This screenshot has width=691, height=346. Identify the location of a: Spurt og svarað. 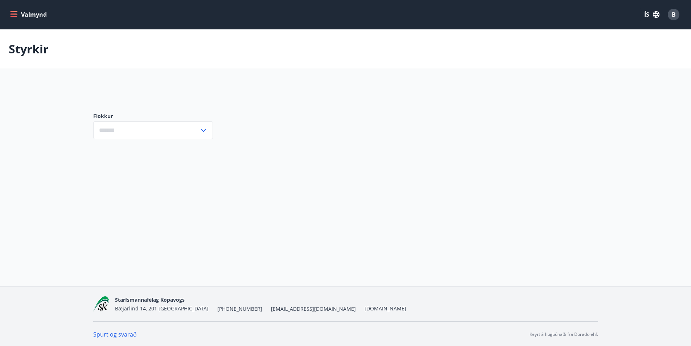
(115, 334).